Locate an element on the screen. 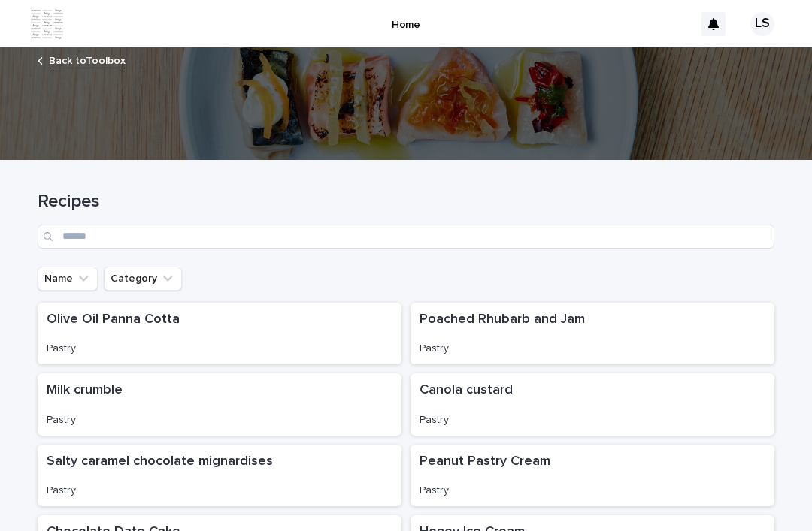 This screenshot has width=812, height=531. a: Milk crumblePastry is located at coordinates (219, 404).